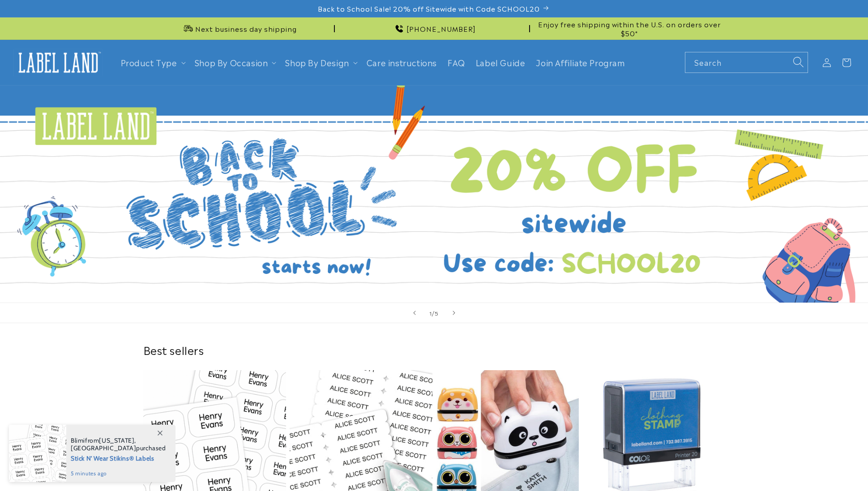 Image resolution: width=868 pixels, height=491 pixels. What do you see at coordinates (246, 28) in the screenshot?
I see `span: Next business day shipping` at bounding box center [246, 28].